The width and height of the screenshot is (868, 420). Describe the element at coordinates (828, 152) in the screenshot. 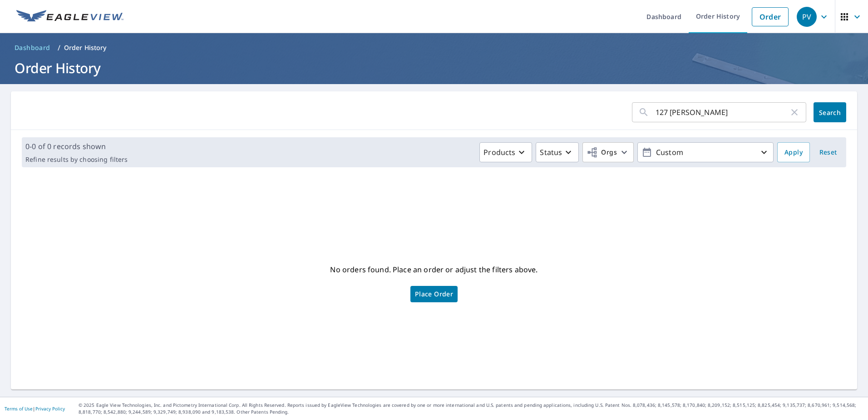

I see `span: Reset` at that location.